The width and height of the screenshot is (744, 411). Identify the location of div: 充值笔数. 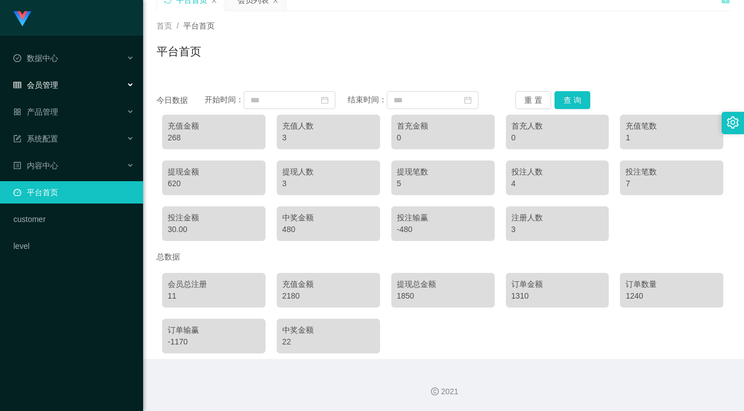
(671, 126).